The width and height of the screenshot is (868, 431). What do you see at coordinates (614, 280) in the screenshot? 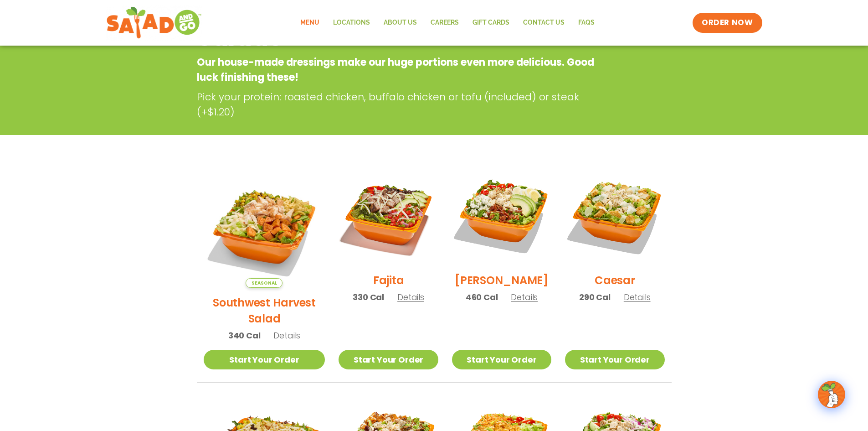
I see `h2: Caesar` at bounding box center [614, 280].